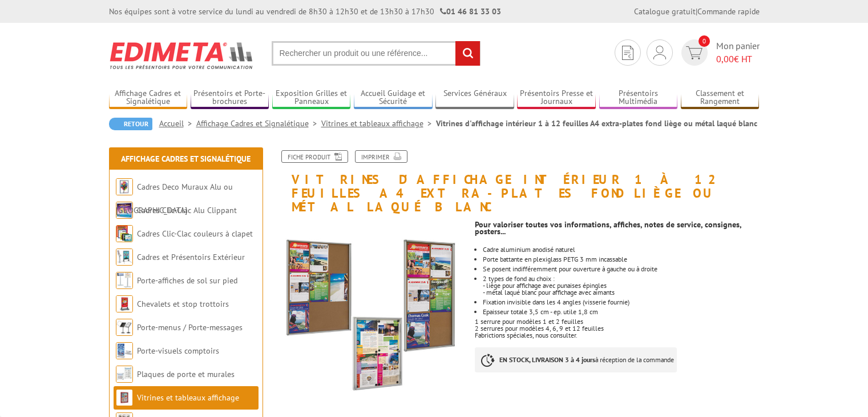 Image resolution: width=868 pixels, height=417 pixels. Describe the element at coordinates (124, 257) in the screenshot. I see `img: Cadres et Présentoirs Extérieur` at that location.